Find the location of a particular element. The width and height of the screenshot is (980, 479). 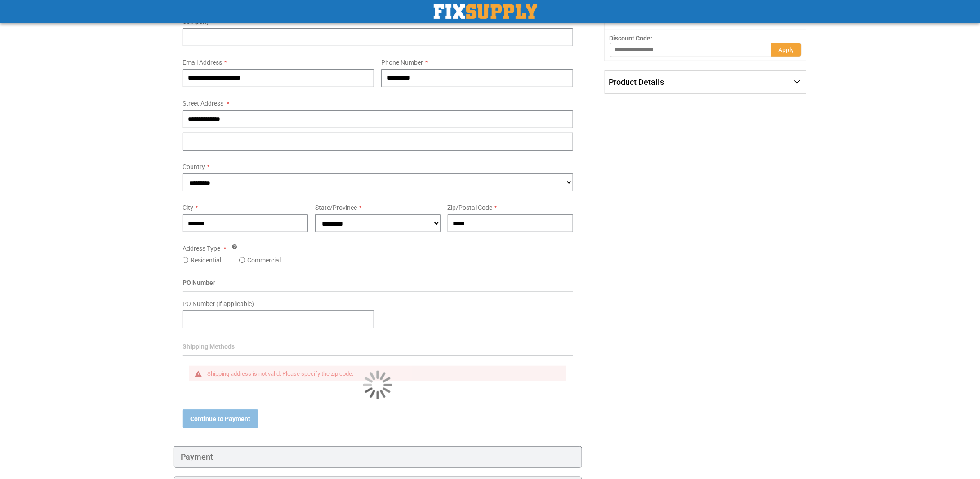

span: Discount Code: is located at coordinates (631, 38).